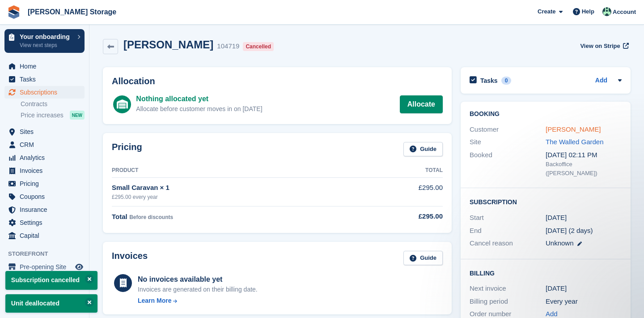 The height and width of the screenshot is (318, 644). Describe the element at coordinates (47, 79) in the screenshot. I see `span: Tasks` at that location.